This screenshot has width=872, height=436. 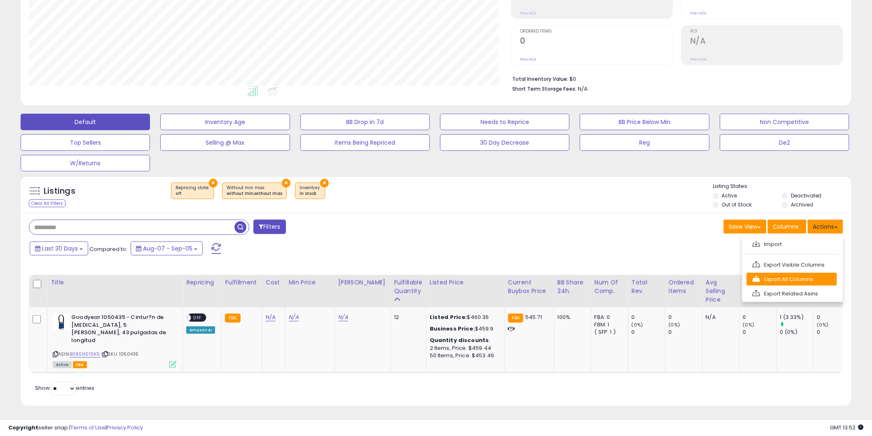 I want to click on div: Cost, so click(x=273, y=282).